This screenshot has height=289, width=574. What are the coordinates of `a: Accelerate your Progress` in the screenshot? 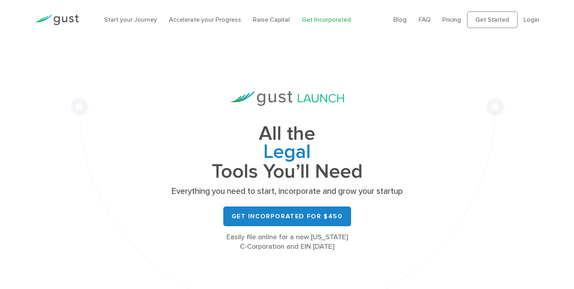 It's located at (205, 19).